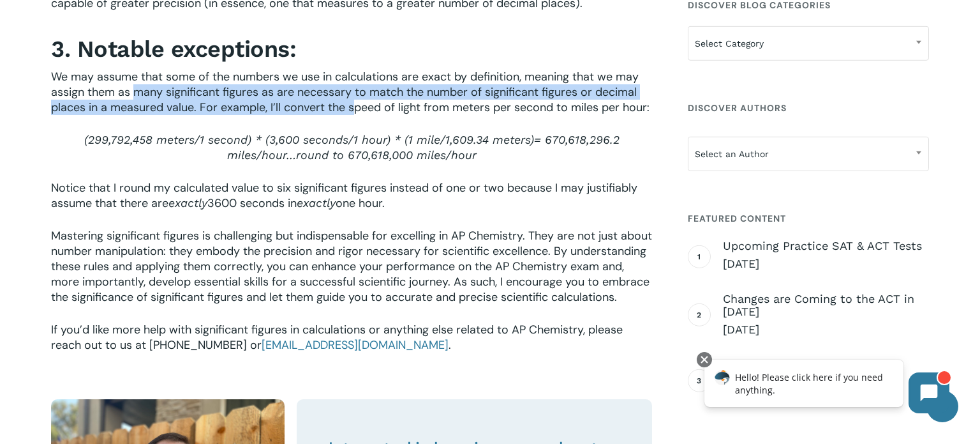  What do you see at coordinates (808, 218) in the screenshot?
I see `h4: Featured Content` at bounding box center [808, 218].